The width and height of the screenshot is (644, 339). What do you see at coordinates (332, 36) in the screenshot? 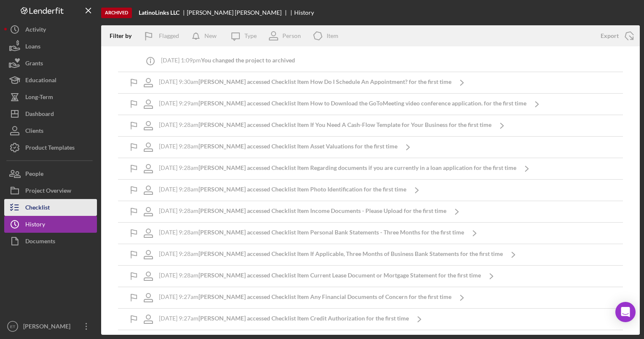
I see `div: Item` at bounding box center [332, 36].